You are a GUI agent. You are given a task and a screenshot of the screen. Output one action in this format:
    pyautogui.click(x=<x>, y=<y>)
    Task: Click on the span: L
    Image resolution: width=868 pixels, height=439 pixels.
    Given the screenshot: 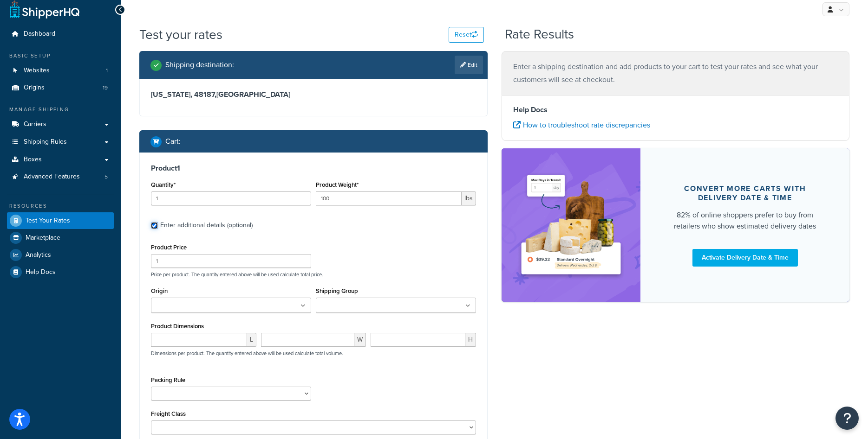 What is the action you would take?
    pyautogui.click(x=252, y=340)
    